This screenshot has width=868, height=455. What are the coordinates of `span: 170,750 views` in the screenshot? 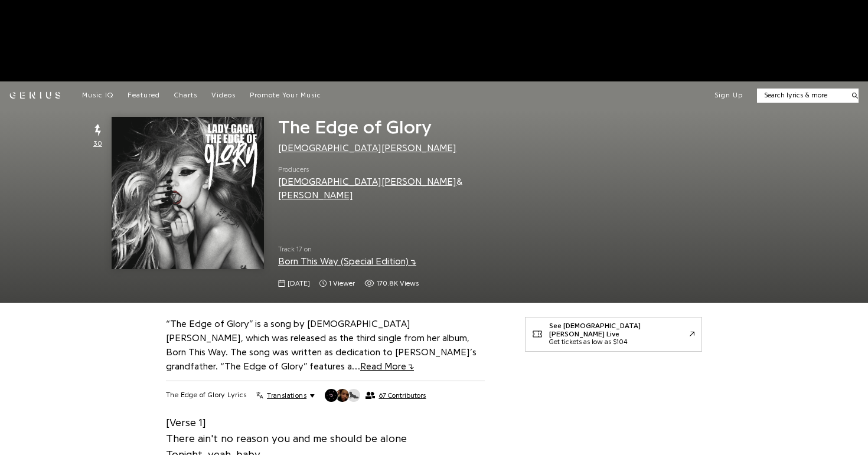 It's located at (392, 284).